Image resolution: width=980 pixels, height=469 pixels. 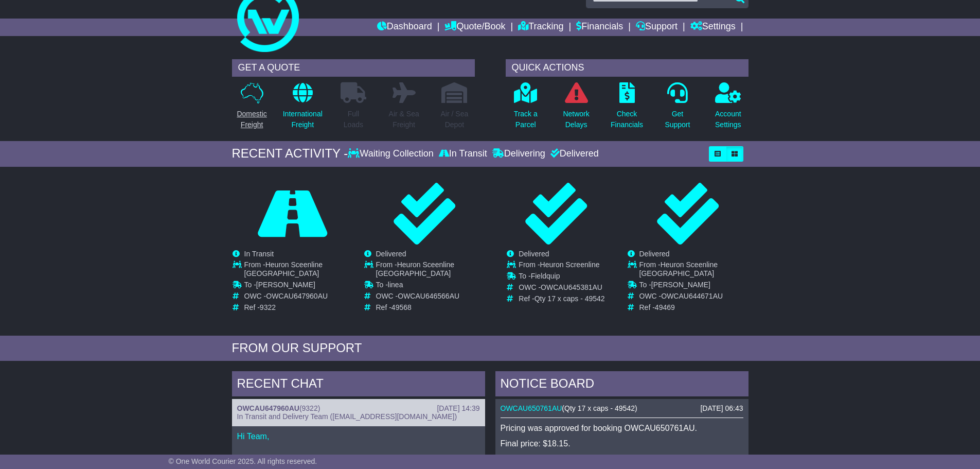 I want to click on a: CheckFinancials, so click(x=627, y=109).